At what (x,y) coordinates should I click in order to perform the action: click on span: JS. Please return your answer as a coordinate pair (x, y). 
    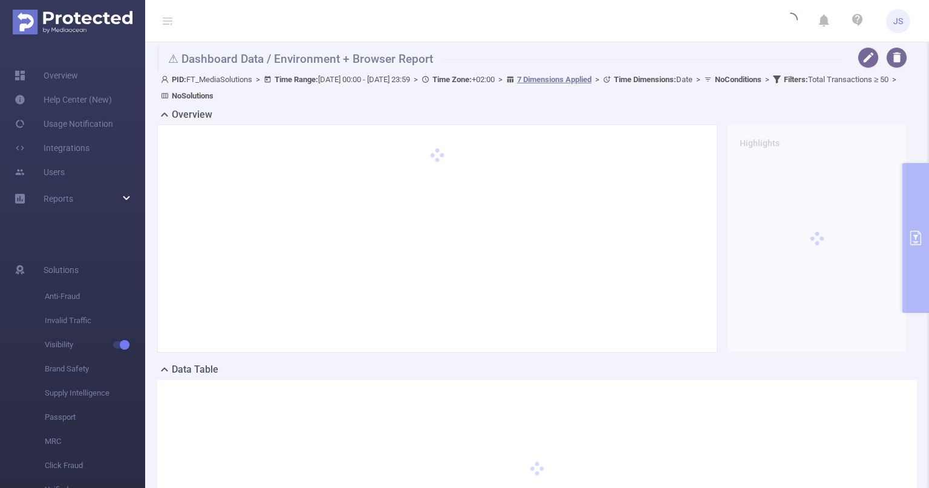
    Looking at the image, I should click on (898, 21).